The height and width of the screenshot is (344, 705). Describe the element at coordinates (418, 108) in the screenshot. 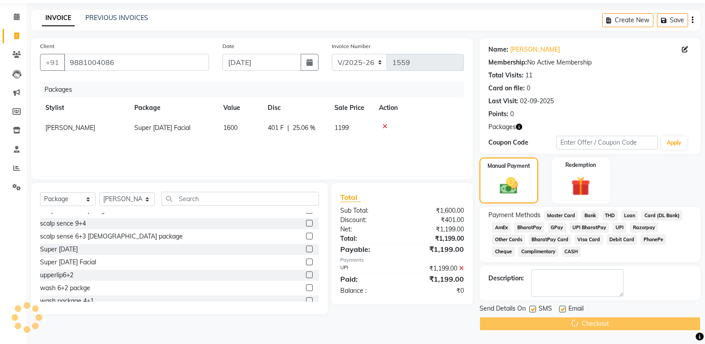

I see `th: Action` at that location.